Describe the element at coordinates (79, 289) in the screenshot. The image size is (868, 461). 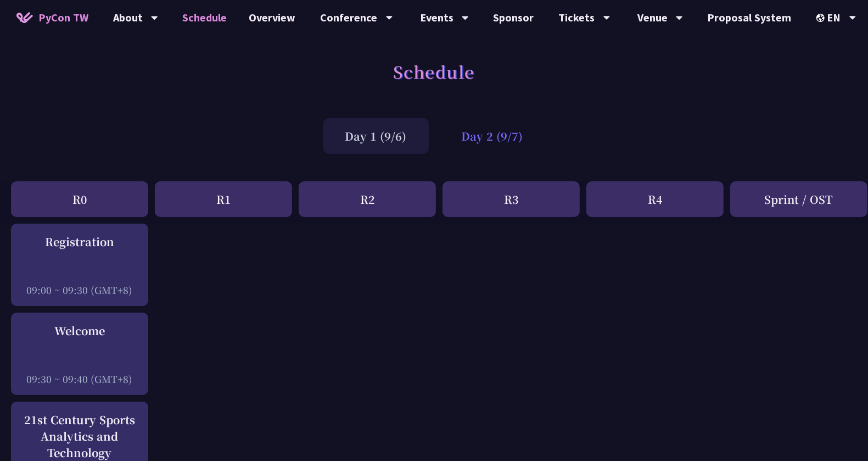
I see `div: 09:00 ~ 09:30 (GMT+8)` at that location.